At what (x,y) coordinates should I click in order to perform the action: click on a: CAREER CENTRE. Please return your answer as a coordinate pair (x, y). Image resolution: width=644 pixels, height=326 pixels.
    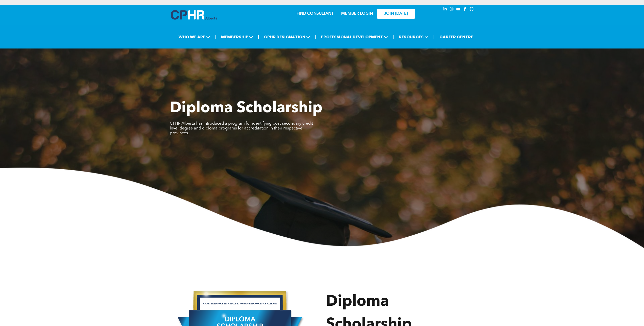
    Looking at the image, I should click on (456, 37).